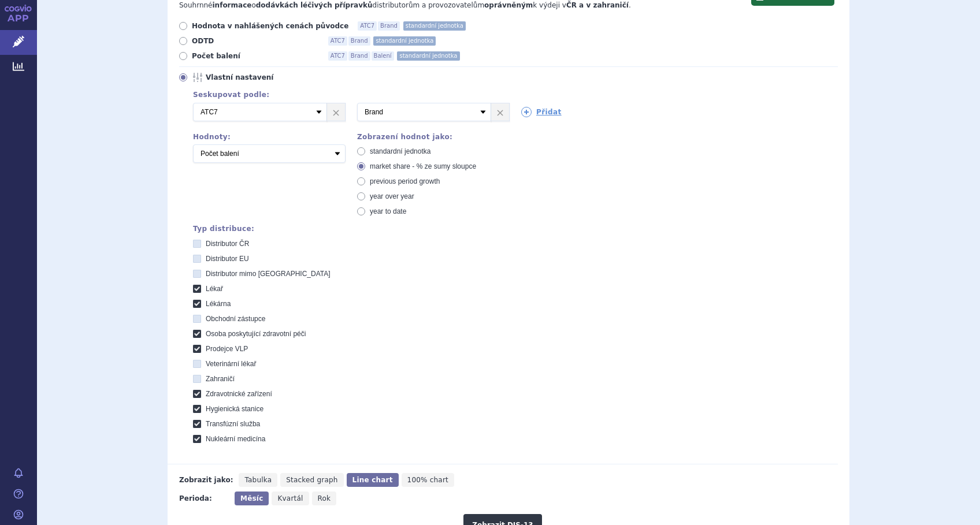 This screenshot has height=525, width=980. I want to click on span: year to date, so click(388, 211).